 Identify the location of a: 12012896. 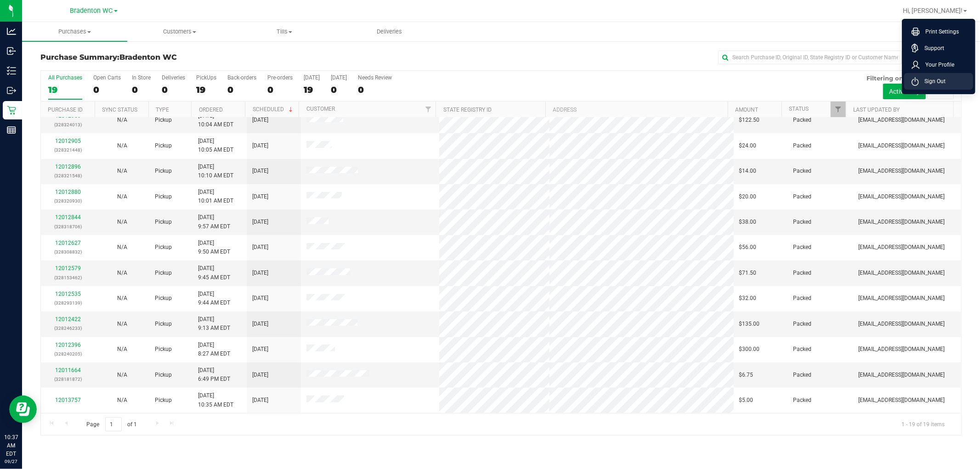
(68, 167).